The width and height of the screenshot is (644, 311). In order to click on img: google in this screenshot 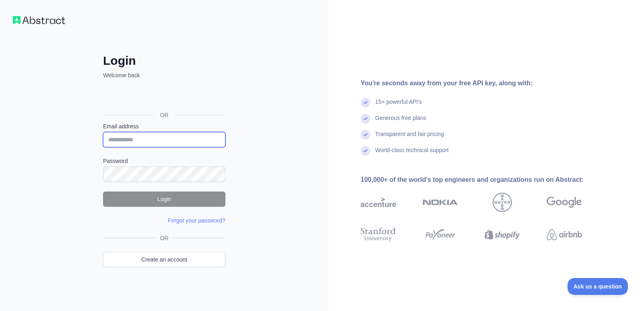, I will do `click(564, 202)`.